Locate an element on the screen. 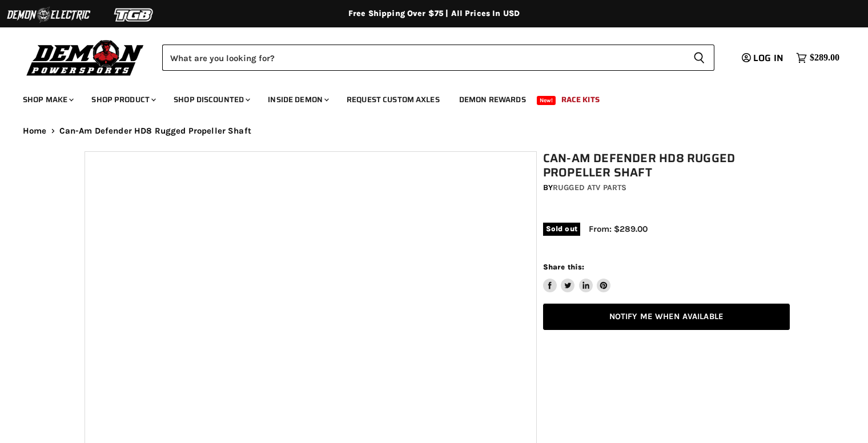 This screenshot has height=443, width=868. aside: Share this: is located at coordinates (576, 277).